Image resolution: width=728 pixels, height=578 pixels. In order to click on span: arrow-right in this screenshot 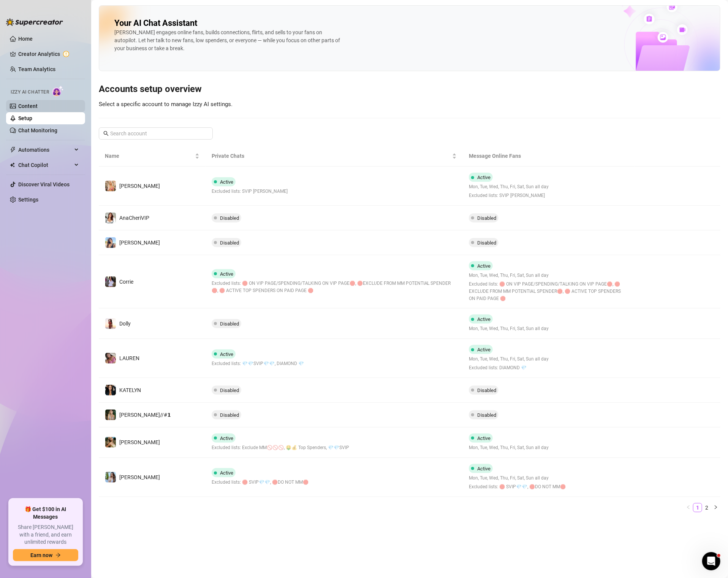, I will do `click(58, 555)`.